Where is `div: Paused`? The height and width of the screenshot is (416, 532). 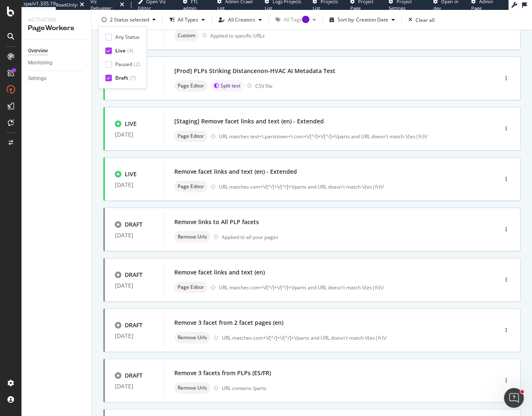
div: Paused is located at coordinates (124, 64).